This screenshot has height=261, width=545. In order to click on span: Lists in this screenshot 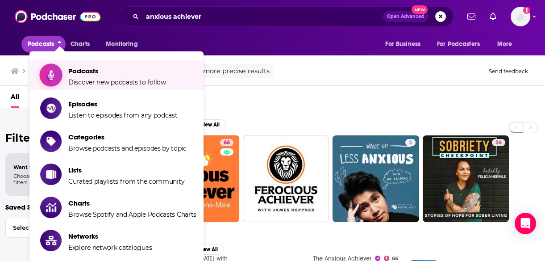, I will do `click(126, 170)`.